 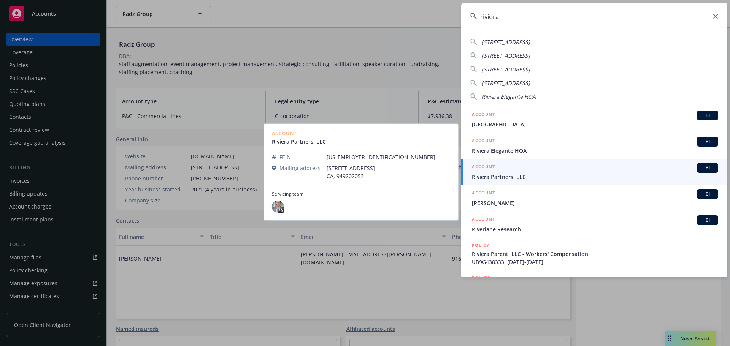 What do you see at coordinates (594, 287) in the screenshot?
I see `a: POLICY` at bounding box center [594, 287].